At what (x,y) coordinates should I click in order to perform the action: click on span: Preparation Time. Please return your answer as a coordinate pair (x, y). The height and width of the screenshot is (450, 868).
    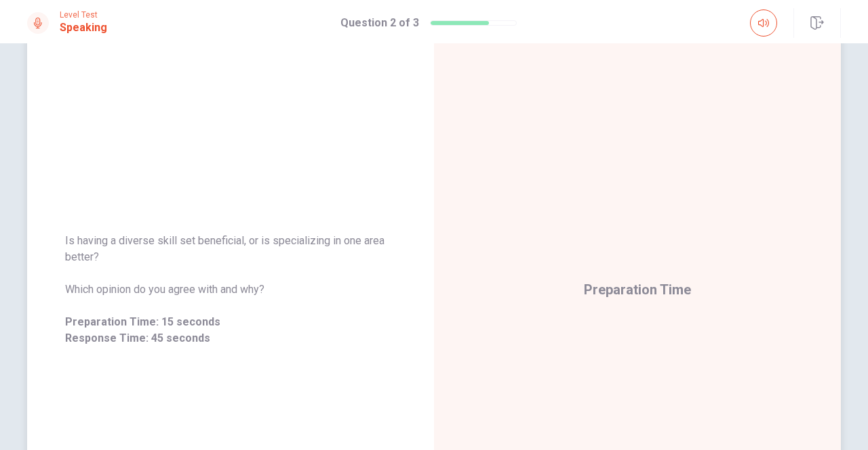
    Looking at the image, I should click on (637, 290).